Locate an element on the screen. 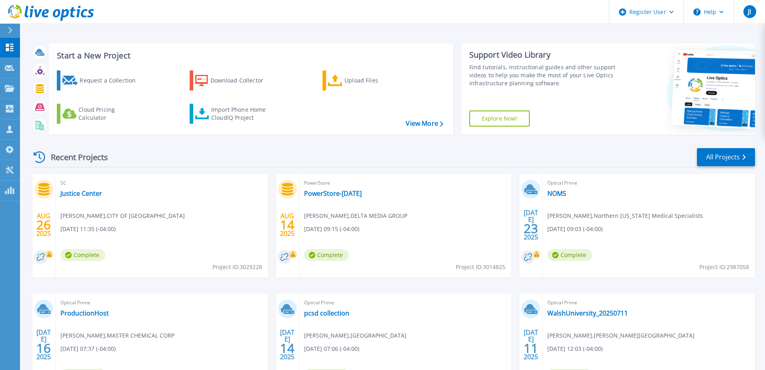 The height and width of the screenshot is (370, 765). a: Explore Now! is located at coordinates (500, 118).